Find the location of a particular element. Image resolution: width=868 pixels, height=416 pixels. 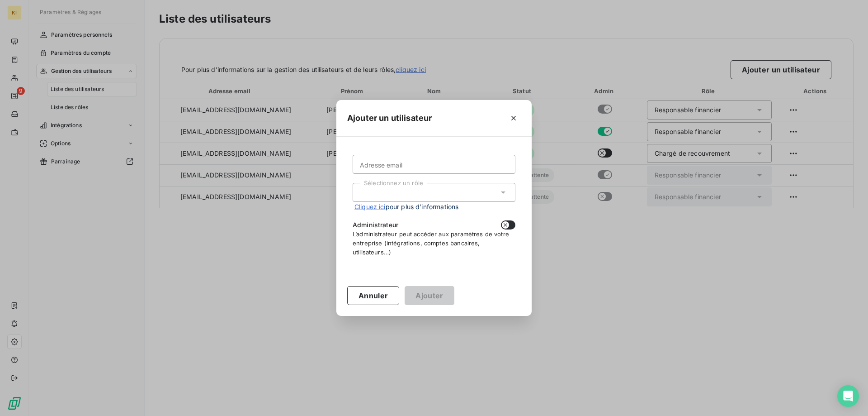

span: Administrateur is located at coordinates (375, 225).